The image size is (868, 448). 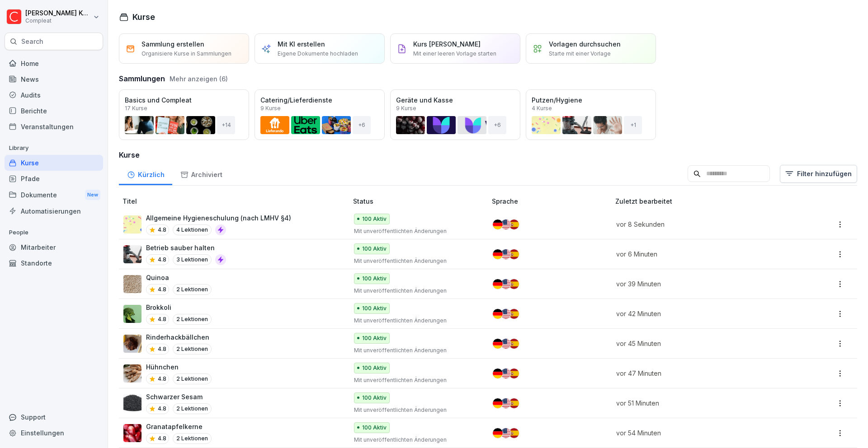 What do you see at coordinates (301, 44) in the screenshot?
I see `p: Mit KI erstellen` at bounding box center [301, 44].